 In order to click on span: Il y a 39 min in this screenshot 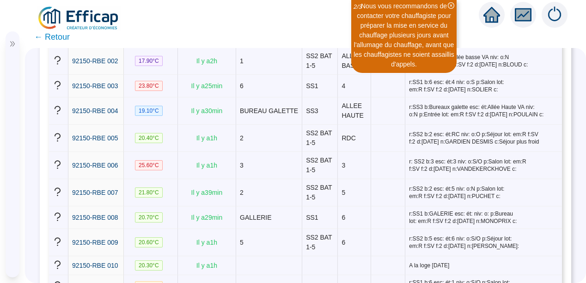, I will do `click(207, 193)`.